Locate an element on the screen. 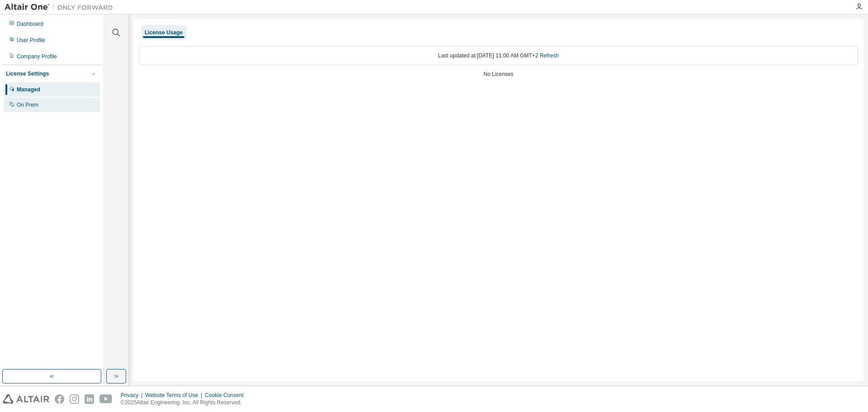 The height and width of the screenshot is (412, 868). img: linkedin.svg is located at coordinates (89, 398).